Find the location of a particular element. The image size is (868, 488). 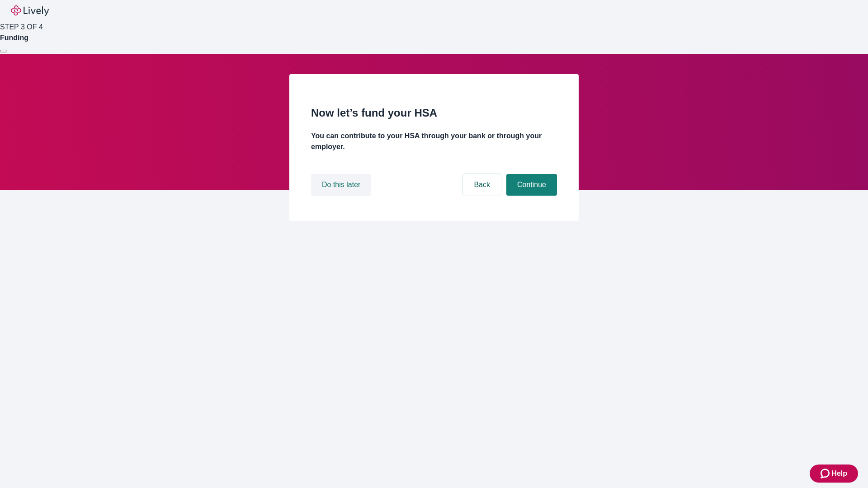

button: Zendesk support iconHelp is located at coordinates (834, 473).